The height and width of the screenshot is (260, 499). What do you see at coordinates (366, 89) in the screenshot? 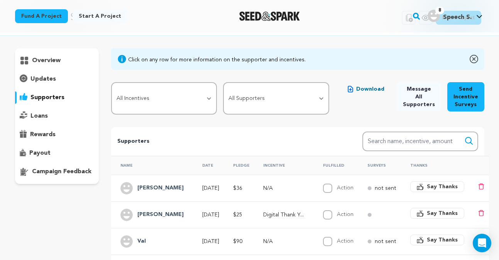
I see `button: Download` at bounding box center [366, 89].